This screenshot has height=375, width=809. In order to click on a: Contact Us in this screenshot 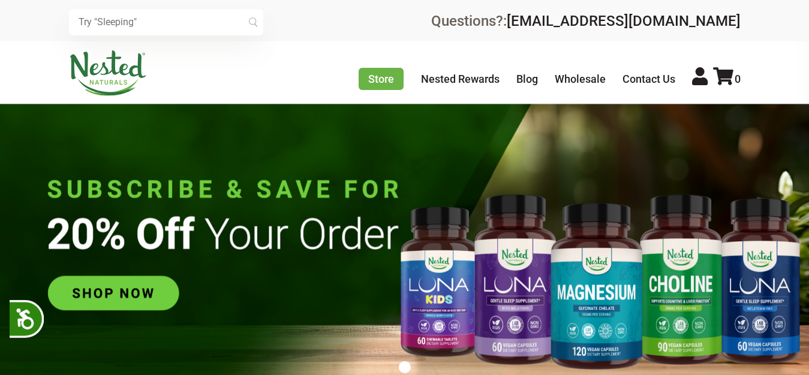, I will do `click(649, 79)`.